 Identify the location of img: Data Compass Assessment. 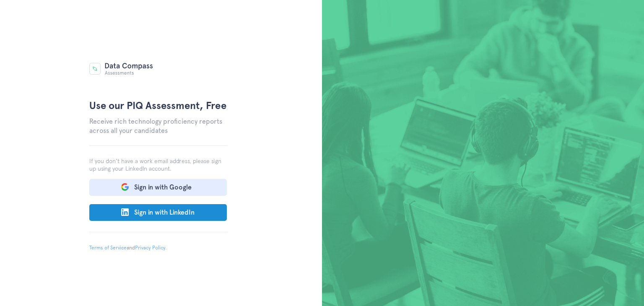
(121, 69).